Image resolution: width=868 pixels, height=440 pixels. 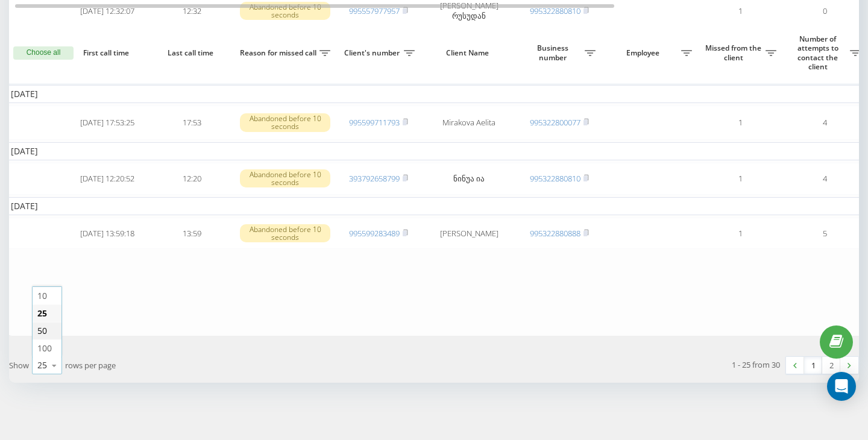 I want to click on td: Mirakova Aelita, so click(x=469, y=123).